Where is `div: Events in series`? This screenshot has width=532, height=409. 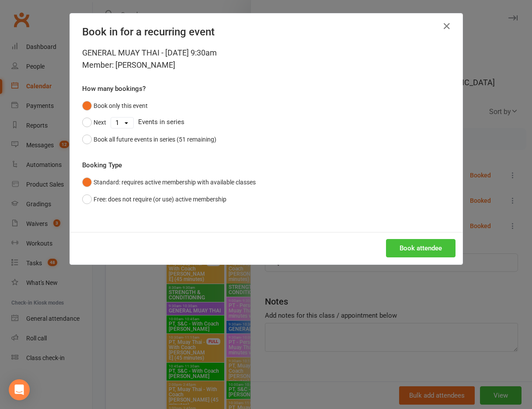
div: Events in series is located at coordinates (266, 122).